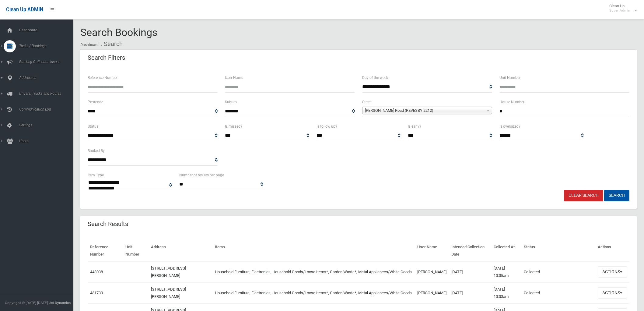  What do you see at coordinates (510, 78) in the screenshot?
I see `label: Unit Number` at bounding box center [510, 78].